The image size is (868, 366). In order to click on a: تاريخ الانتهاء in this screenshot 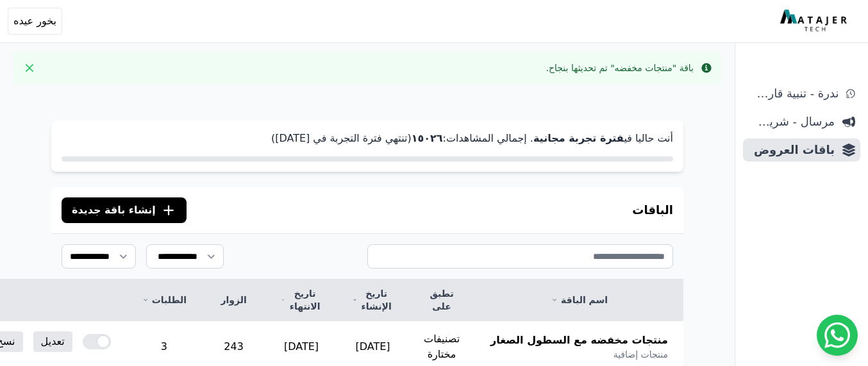, I will do `click(301, 300)`.